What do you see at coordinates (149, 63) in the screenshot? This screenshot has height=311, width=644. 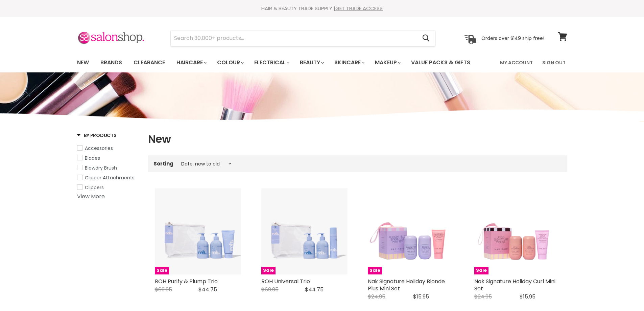 I see `a: Clearance` at bounding box center [149, 63].